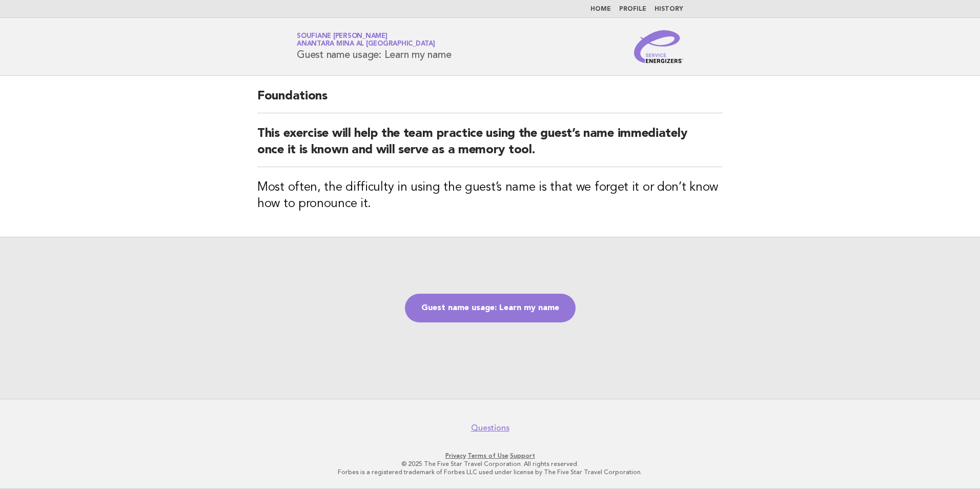  What do you see at coordinates (490, 464) in the screenshot?
I see `p: © 2025 The Five Star Travel Corporation. All rights reserved.` at bounding box center [490, 464].